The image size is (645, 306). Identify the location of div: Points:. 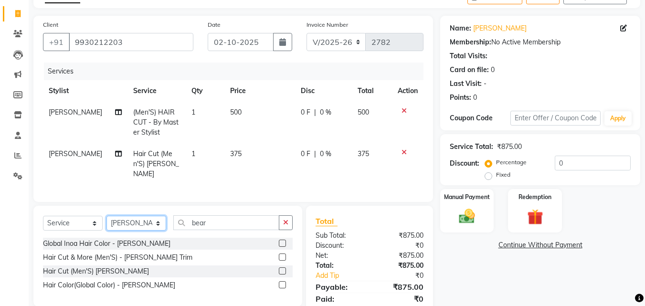
(461, 97).